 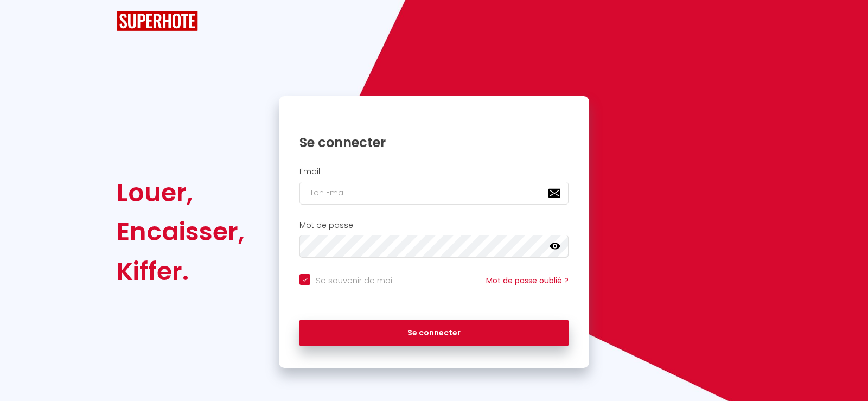 What do you see at coordinates (181, 193) in the screenshot?
I see `div: Louer,` at bounding box center [181, 193].